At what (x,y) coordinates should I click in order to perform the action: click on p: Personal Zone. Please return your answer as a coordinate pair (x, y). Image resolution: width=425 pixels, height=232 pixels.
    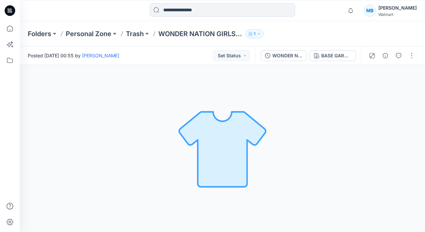
    Looking at the image, I should click on (89, 34).